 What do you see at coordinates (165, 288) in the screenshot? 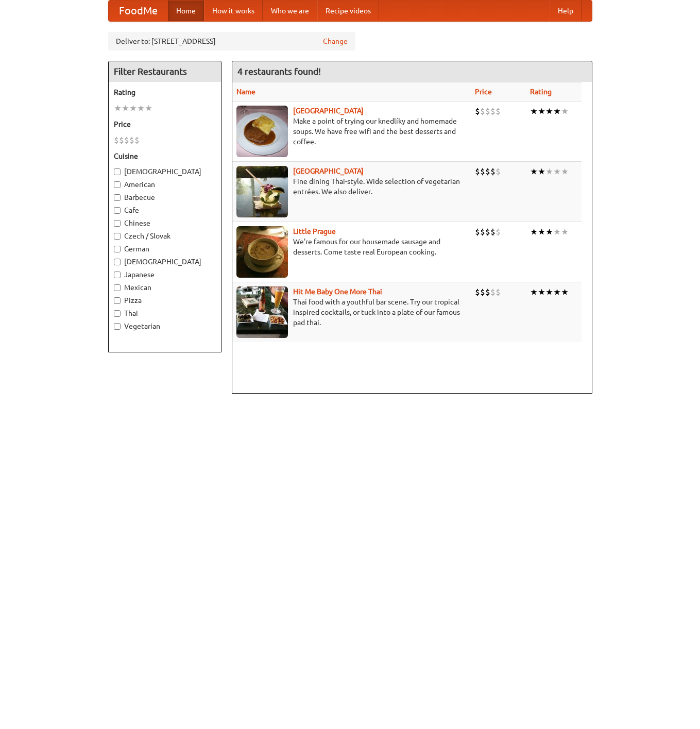
I see `label: Mexican` at bounding box center [165, 288].